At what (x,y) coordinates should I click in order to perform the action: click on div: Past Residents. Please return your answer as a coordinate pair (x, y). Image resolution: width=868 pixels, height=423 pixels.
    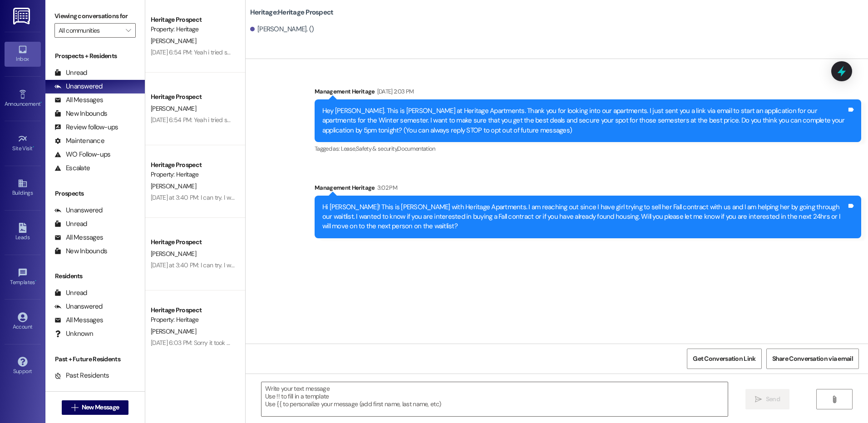
    Looking at the image, I should click on (82, 375).